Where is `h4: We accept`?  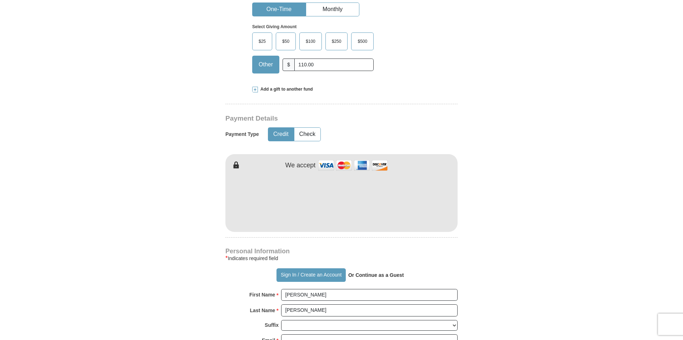
h4: We accept is located at coordinates (300, 166).